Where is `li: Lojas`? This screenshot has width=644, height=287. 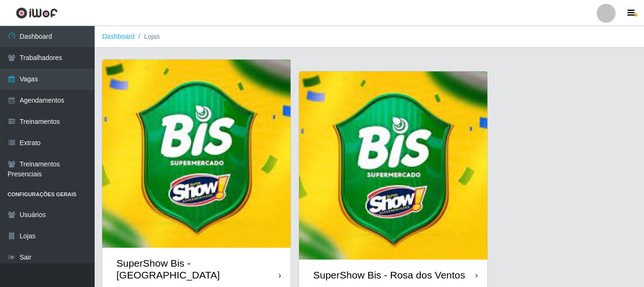 li: Lojas is located at coordinates (147, 36).